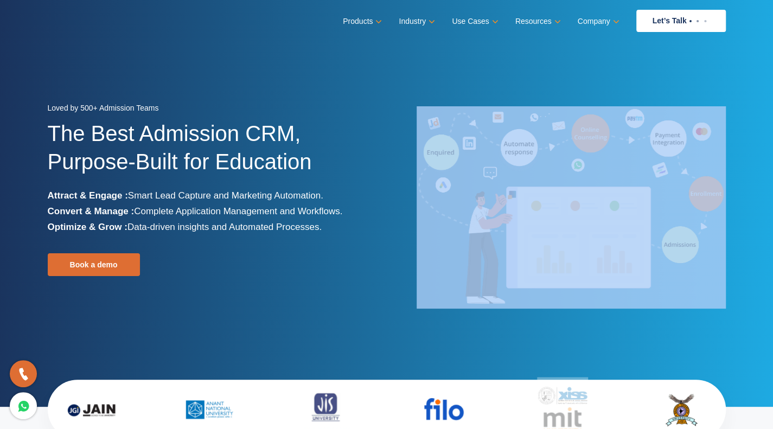  What do you see at coordinates (537, 21) in the screenshot?
I see `a: Resources` at bounding box center [537, 21].